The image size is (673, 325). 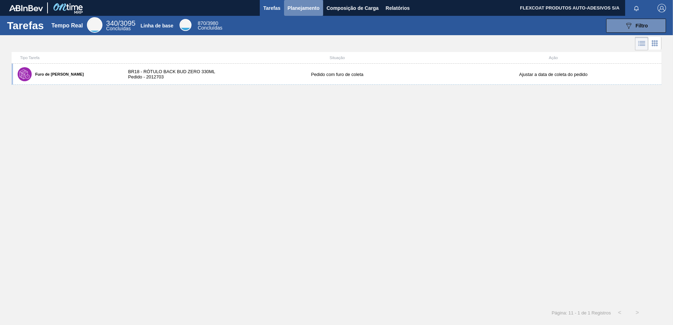 What do you see at coordinates (553, 74) in the screenshot?
I see `div: Ajustar a data de coleta do pedido` at bounding box center [553, 74].